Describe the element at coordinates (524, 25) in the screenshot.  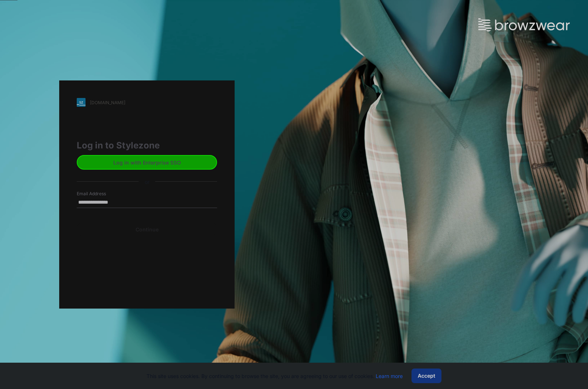
I see `img: browzwear-logo.73288ffb.svg` at that location.